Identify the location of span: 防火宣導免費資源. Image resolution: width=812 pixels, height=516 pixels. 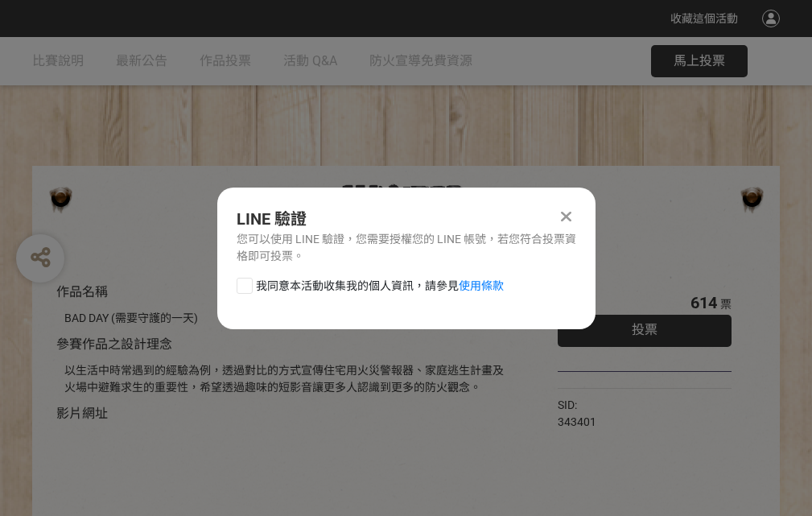
(421, 60).